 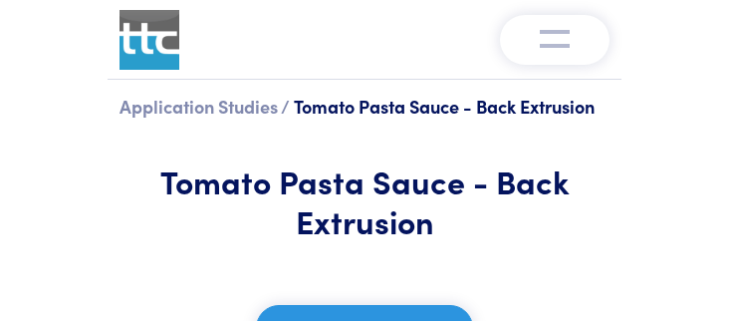 I want to click on a: Application Studies /, so click(x=204, y=106).